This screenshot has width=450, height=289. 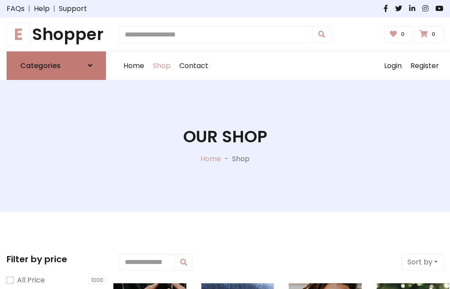 I want to click on span: 1000, so click(x=97, y=280).